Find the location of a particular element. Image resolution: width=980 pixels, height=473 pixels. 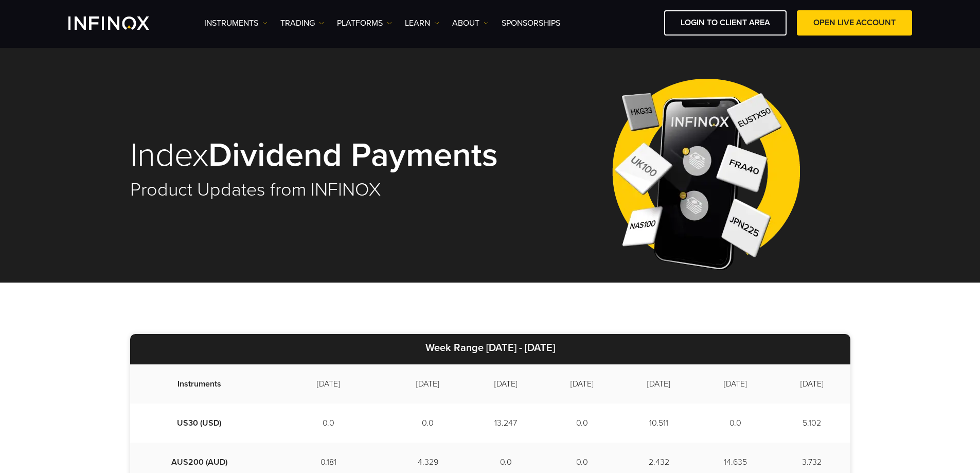

strong: Week Range is located at coordinates (454, 348).